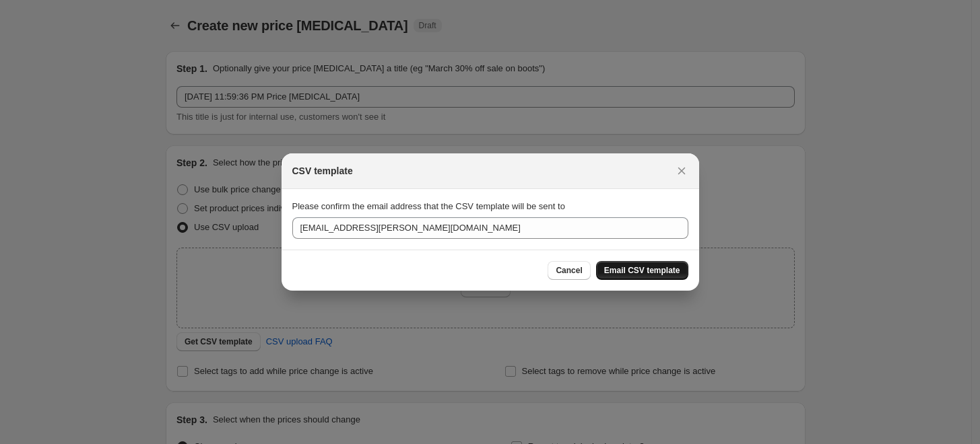  Describe the element at coordinates (569, 270) in the screenshot. I see `button: Cancel` at that location.